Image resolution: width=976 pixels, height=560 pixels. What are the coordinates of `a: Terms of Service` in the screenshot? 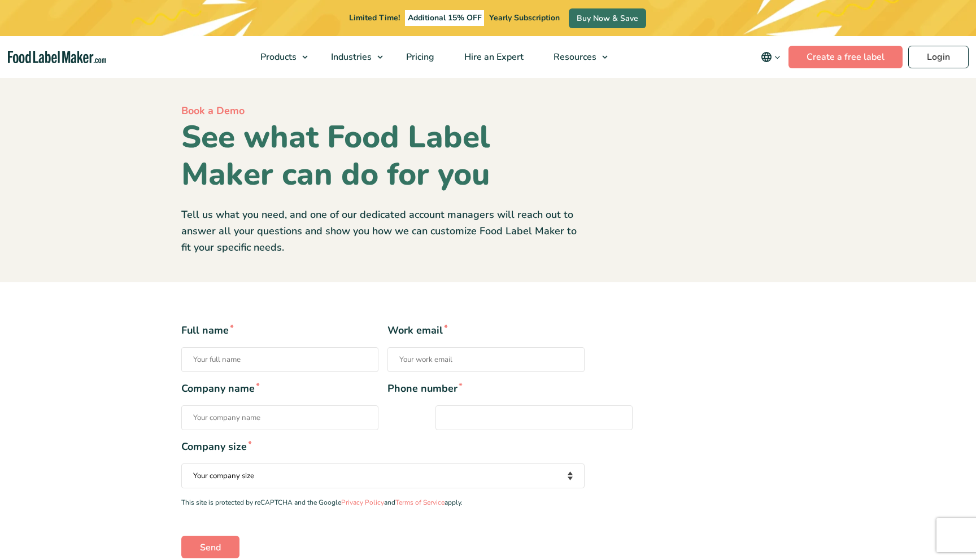 It's located at (420, 502).